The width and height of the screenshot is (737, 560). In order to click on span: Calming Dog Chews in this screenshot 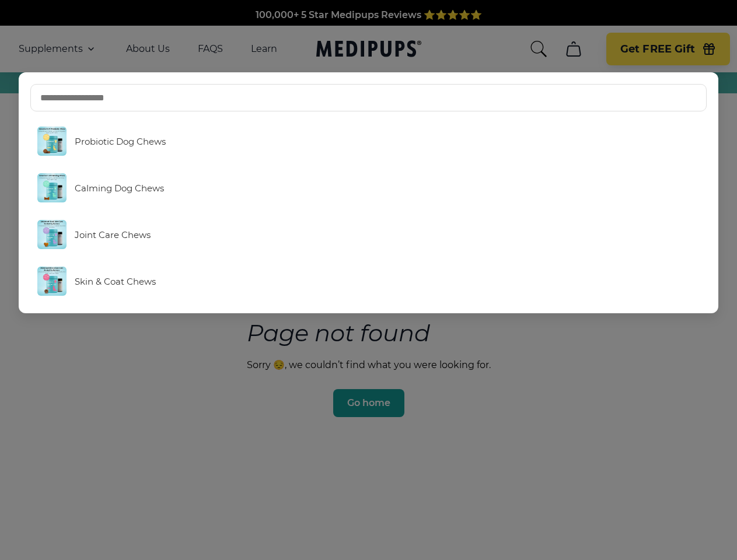, I will do `click(119, 187)`.